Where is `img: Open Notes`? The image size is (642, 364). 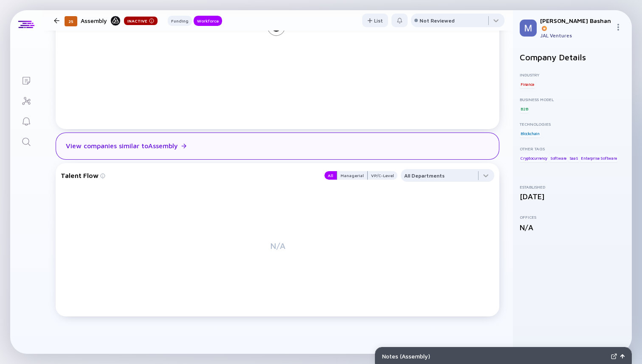
img: Open Notes is located at coordinates (623, 356).